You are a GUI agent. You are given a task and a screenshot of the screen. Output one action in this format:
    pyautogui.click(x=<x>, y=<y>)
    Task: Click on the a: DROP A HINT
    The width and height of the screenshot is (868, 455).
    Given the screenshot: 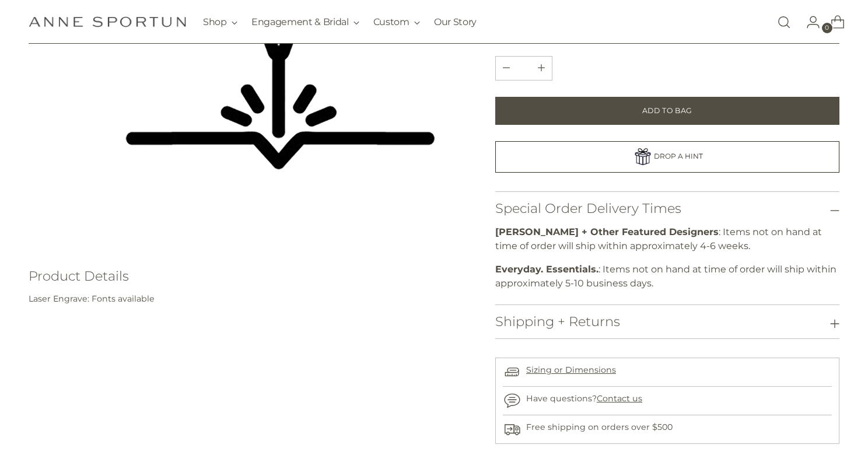 What is the action you would take?
    pyautogui.click(x=668, y=157)
    